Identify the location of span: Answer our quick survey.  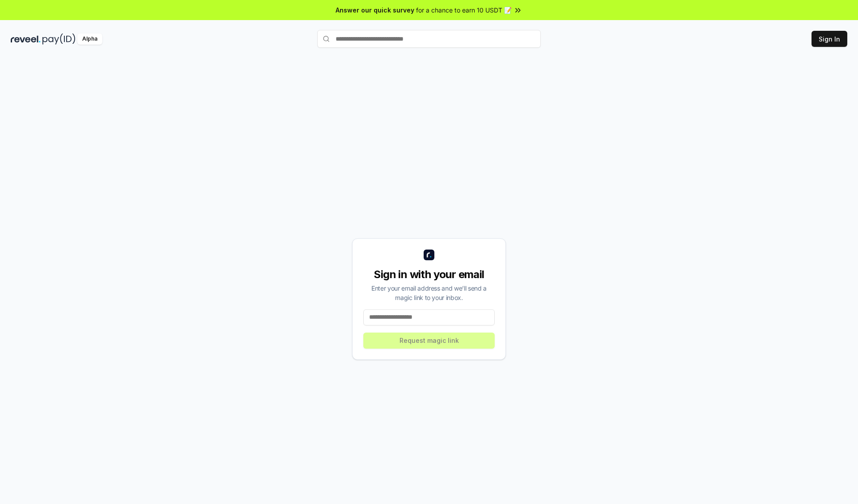
(375, 10).